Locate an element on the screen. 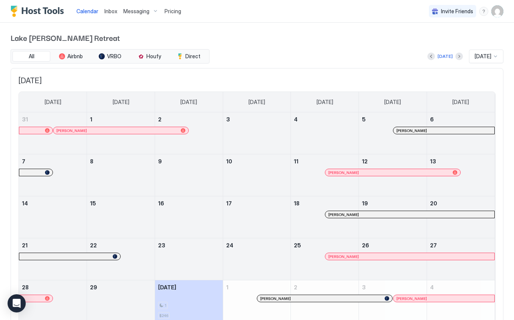 Image resolution: width=514 pixels, height=320 pixels. td: September 4, 2025 is located at coordinates (325, 133).